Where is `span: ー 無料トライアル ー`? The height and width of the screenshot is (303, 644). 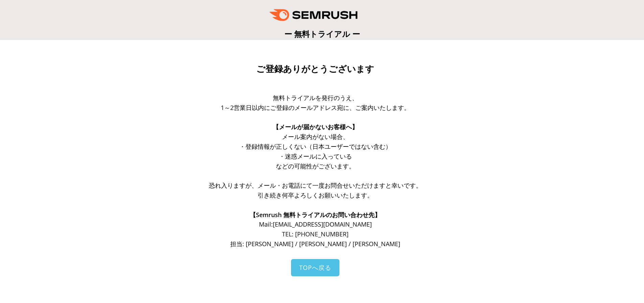 span: ー 無料トライアル ー is located at coordinates (322, 34).